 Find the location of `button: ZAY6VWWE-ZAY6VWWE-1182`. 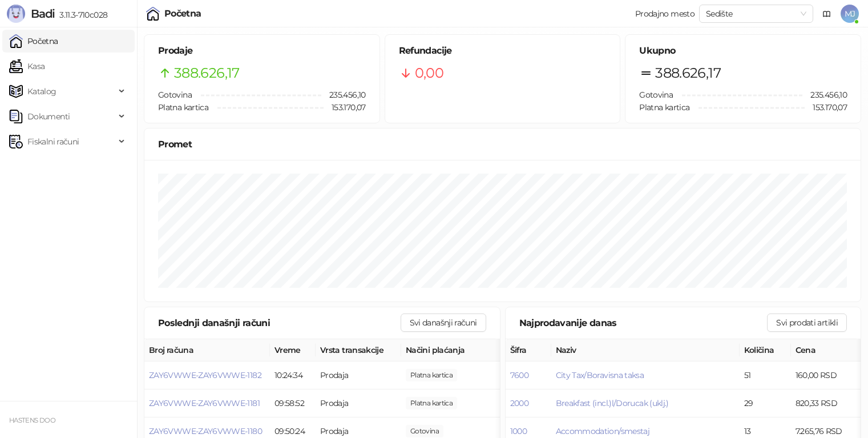

button: ZAY6VWWE-ZAY6VWWE-1182 is located at coordinates (205, 375).